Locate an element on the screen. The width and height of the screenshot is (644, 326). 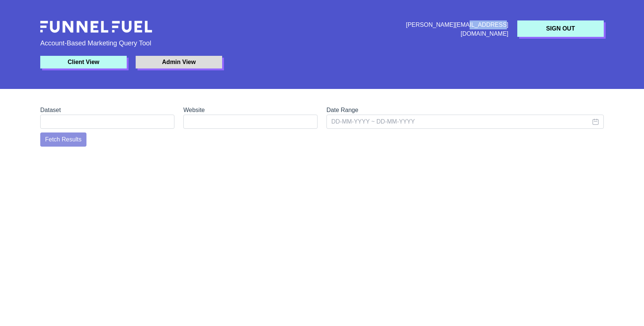
button: SIGN OUT is located at coordinates (561, 29).